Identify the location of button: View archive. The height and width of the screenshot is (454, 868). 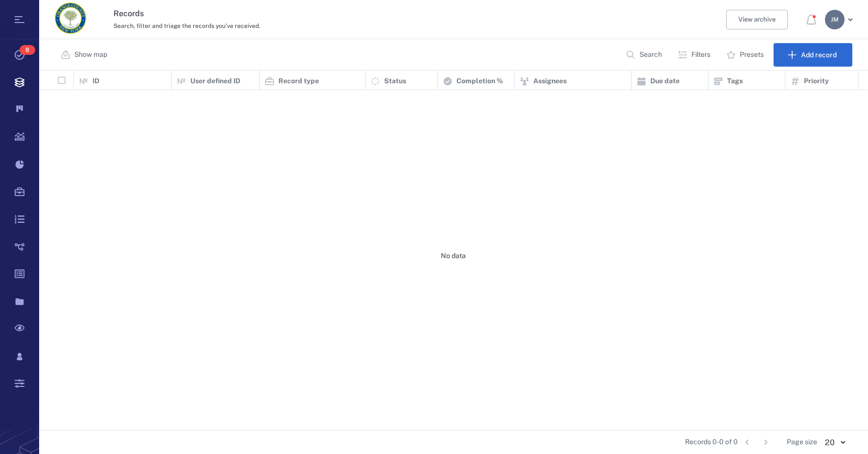
(757, 20).